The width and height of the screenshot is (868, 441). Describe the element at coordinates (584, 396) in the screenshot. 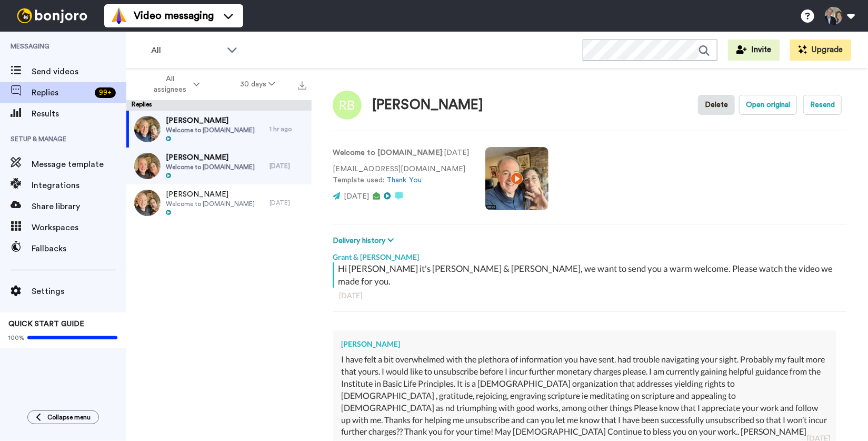

I see `div: I have felt a bit overwhelmed with the plethora of information you have sent. had trouble navigat...` at that location.